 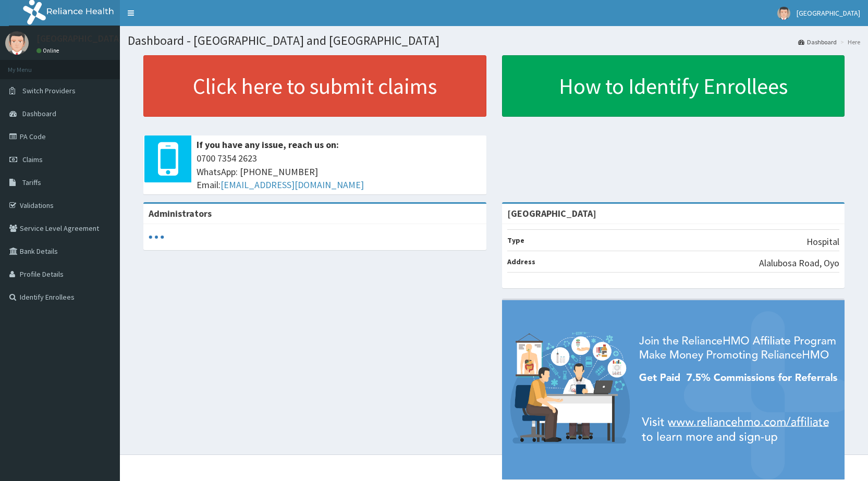 What do you see at coordinates (315, 86) in the screenshot?
I see `a: Click here to submit claims` at bounding box center [315, 86].